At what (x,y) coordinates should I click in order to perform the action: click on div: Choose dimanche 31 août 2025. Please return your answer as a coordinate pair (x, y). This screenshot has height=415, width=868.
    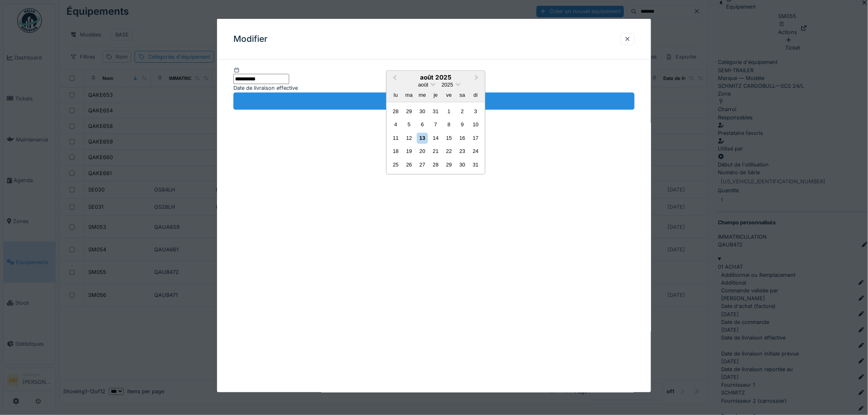
    Looking at the image, I should click on (475, 164).